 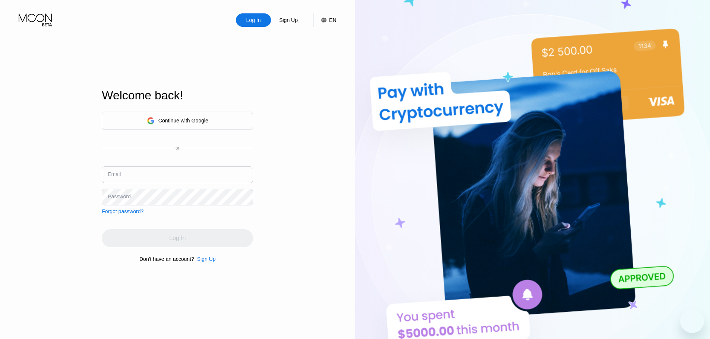 I want to click on div: or, so click(x=177, y=148).